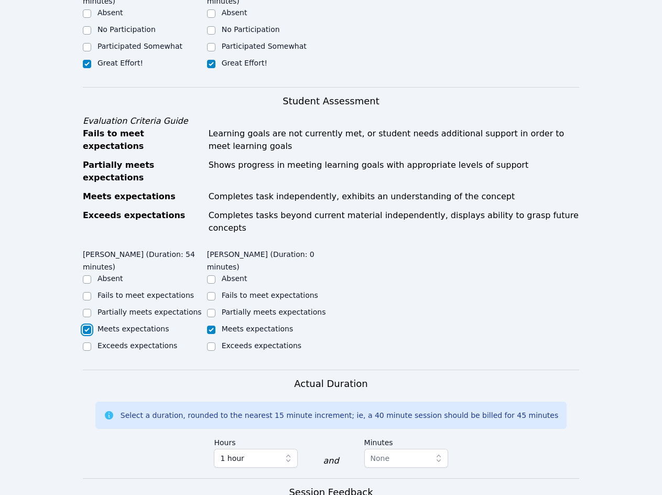 The width and height of the screenshot is (662, 495). I want to click on div: Completes task independently, exhibits an understanding of the concept, so click(394, 197).